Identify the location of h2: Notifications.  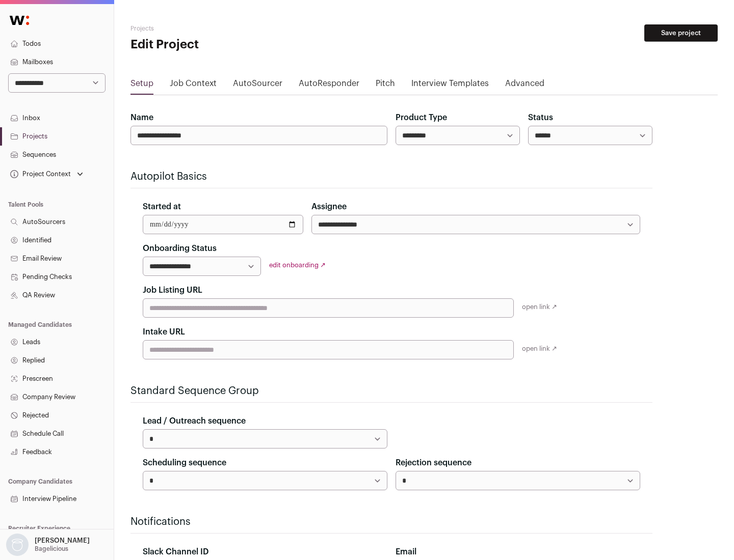
(391, 522).